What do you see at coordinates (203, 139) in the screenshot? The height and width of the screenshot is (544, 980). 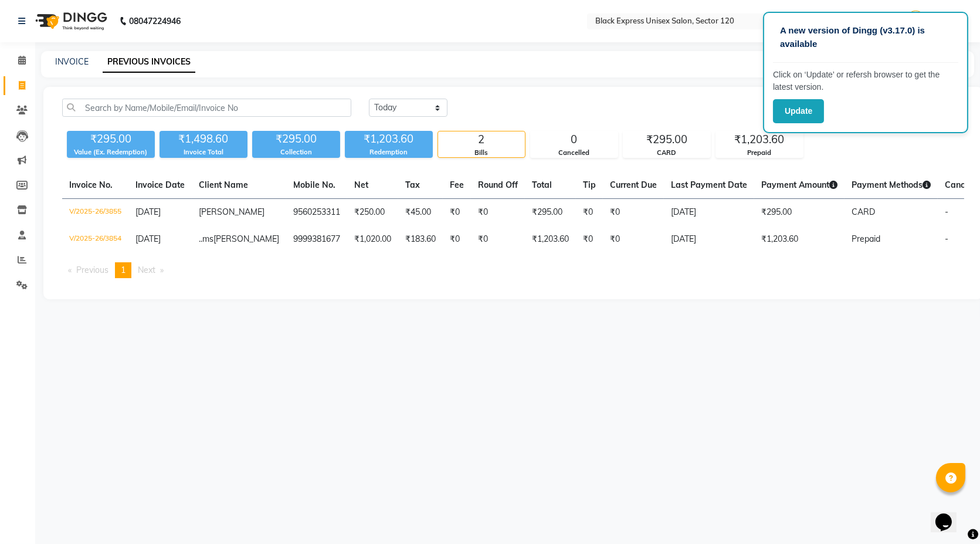 I see `div: ₹1,498.60` at bounding box center [203, 139].